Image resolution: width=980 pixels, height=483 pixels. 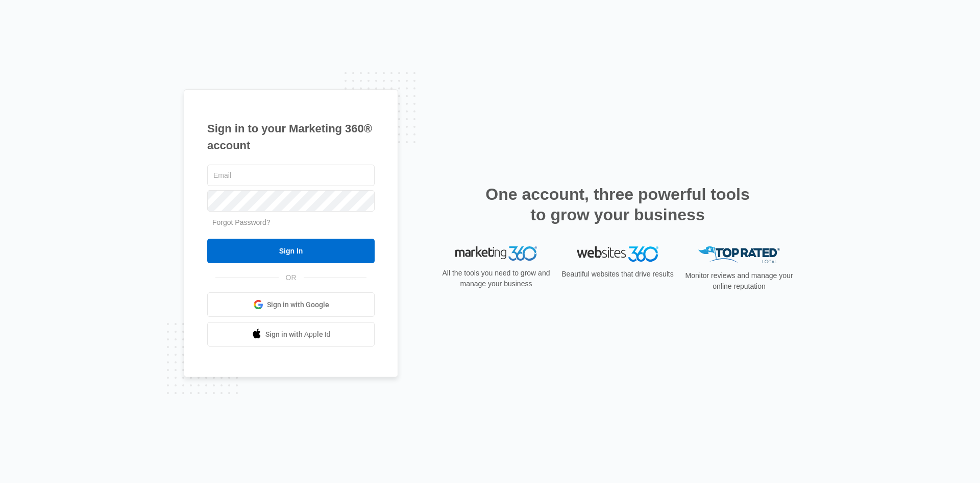 I want to click on h2: One account, three powerful tools to grow your business, so click(x=618, y=204).